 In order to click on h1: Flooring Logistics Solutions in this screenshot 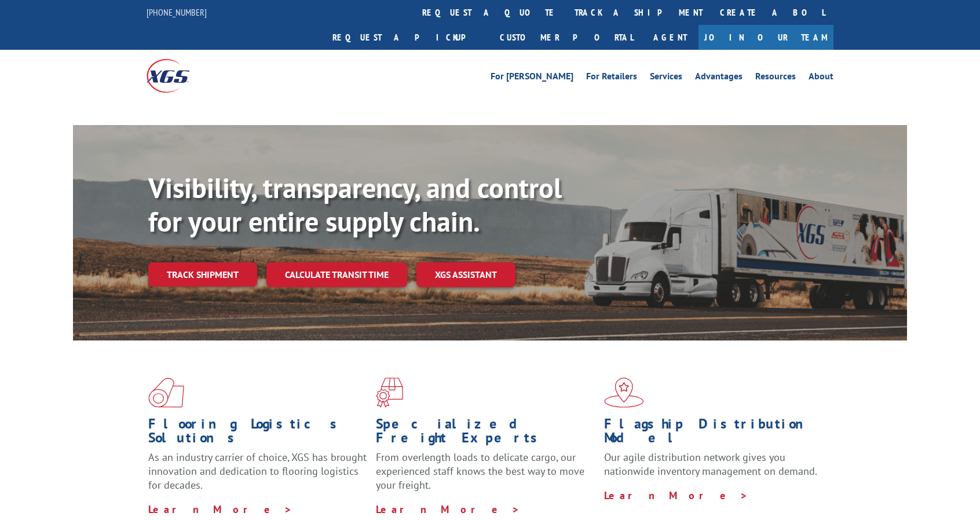, I will do `click(257, 434)`.